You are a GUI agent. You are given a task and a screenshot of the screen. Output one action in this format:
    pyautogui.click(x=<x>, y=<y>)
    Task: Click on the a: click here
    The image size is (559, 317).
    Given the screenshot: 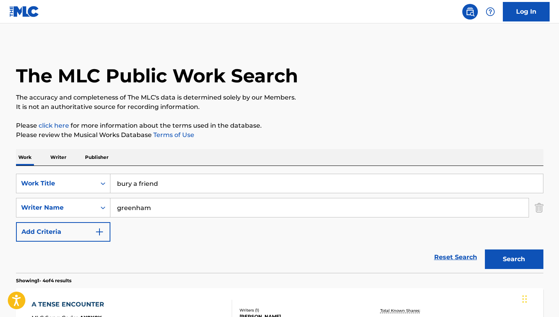 What is the action you would take?
    pyautogui.click(x=54, y=125)
    